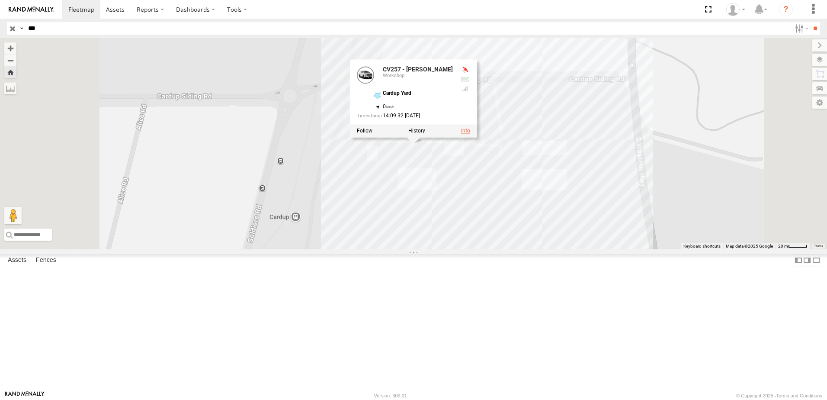 The width and height of the screenshot is (827, 400). I want to click on label: View Asset History, so click(417, 131).